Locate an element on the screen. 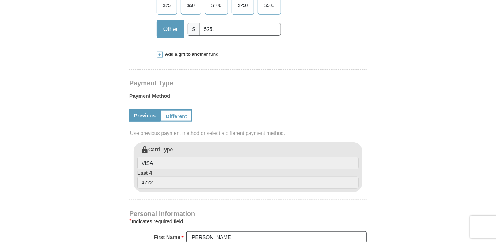  input: Last 4 is located at coordinates (248, 183).